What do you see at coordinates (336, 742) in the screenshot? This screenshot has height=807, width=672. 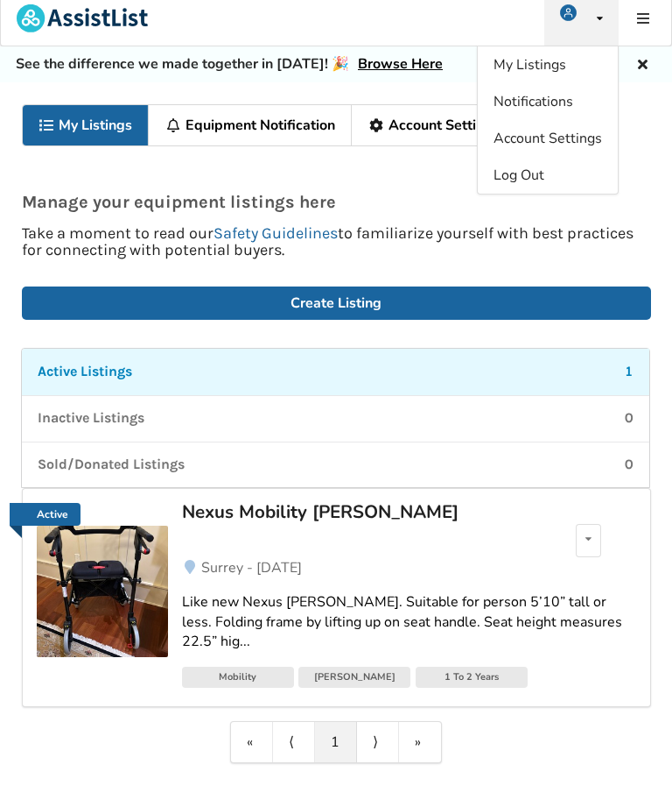 I see `div: Pagination Navigation` at bounding box center [336, 742].